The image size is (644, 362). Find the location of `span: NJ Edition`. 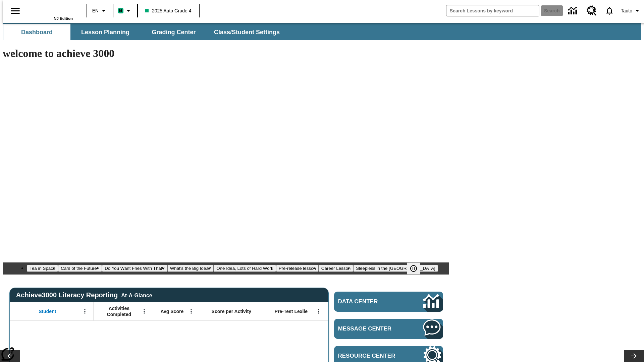

span: NJ Edition is located at coordinates (63, 18).